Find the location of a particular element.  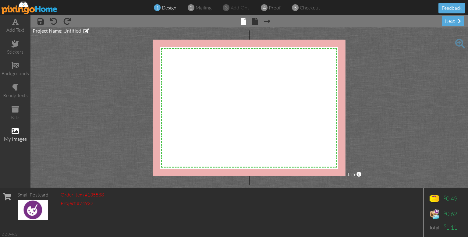

span: 2 is located at coordinates (191, 8).